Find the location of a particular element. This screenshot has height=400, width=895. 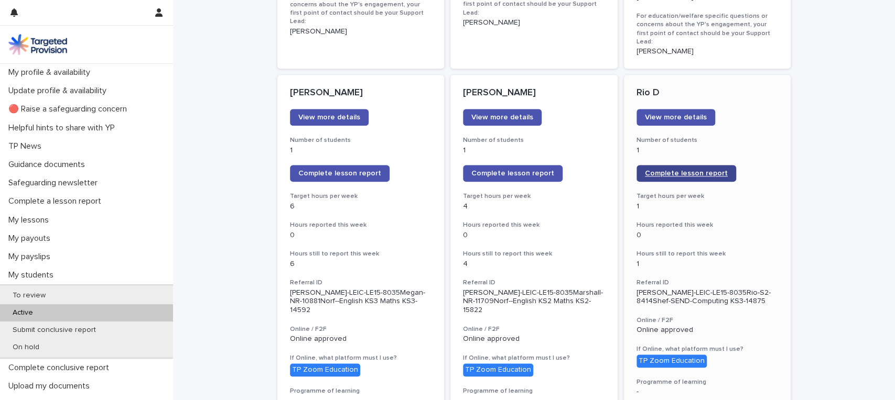

p: TP News is located at coordinates (27, 146).